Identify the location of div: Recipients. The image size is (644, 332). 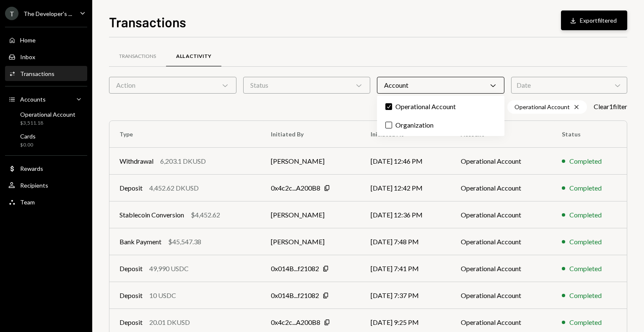
(34, 185).